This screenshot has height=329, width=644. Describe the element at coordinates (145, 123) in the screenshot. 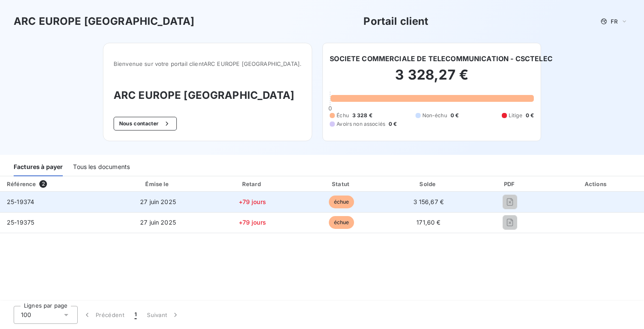

I see `button: Nous contacter` at that location.